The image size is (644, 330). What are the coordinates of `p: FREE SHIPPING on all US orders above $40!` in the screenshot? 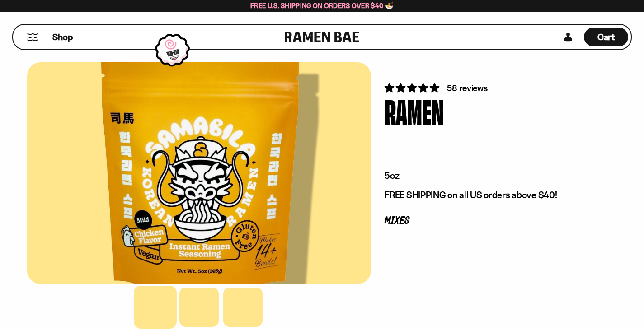 It's located at (494, 195).